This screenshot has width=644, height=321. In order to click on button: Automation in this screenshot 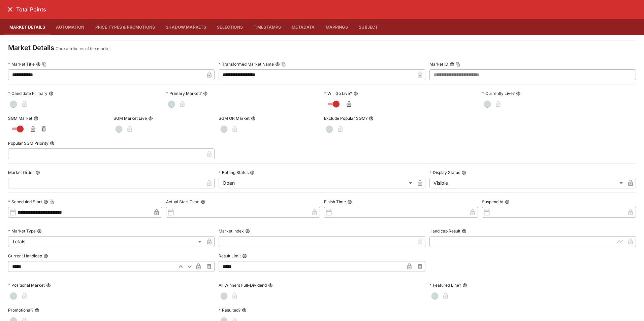, I will do `click(70, 27)`.